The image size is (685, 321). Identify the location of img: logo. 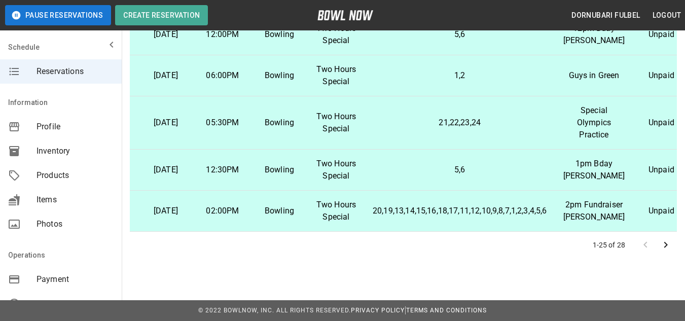
(346, 15).